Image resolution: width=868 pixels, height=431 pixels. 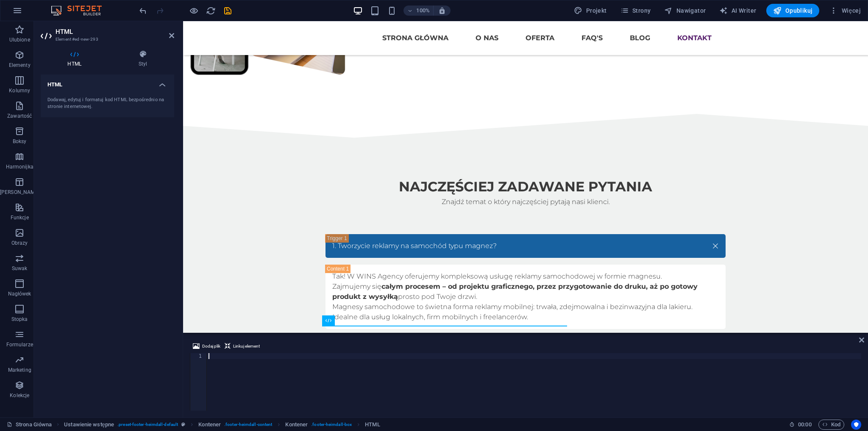 What do you see at coordinates (115, 32) in the screenshot?
I see `h2: HTML` at bounding box center [115, 32].